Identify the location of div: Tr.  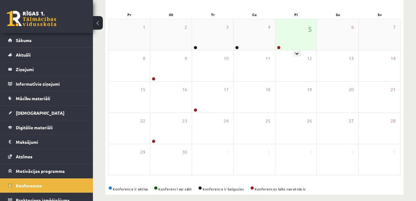
(212, 15).